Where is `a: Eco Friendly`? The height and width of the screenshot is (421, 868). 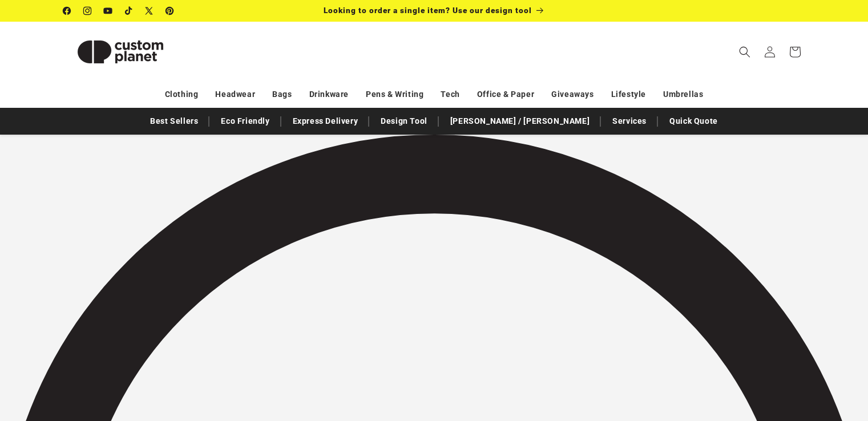
a: Eco Friendly is located at coordinates (245, 121).